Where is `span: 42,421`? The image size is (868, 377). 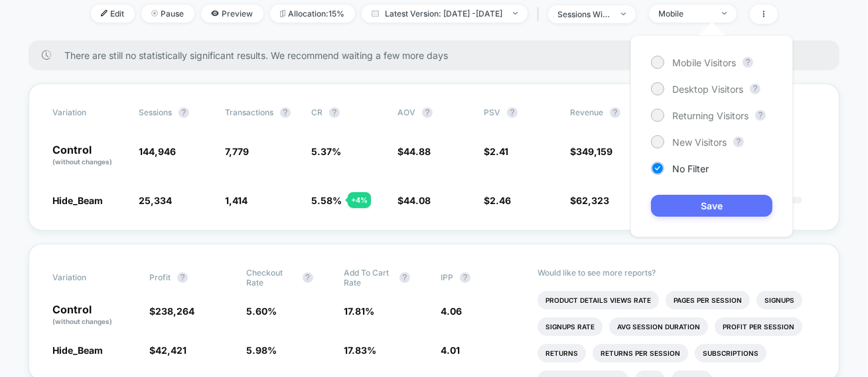
span: 42,421 is located at coordinates (170, 350).